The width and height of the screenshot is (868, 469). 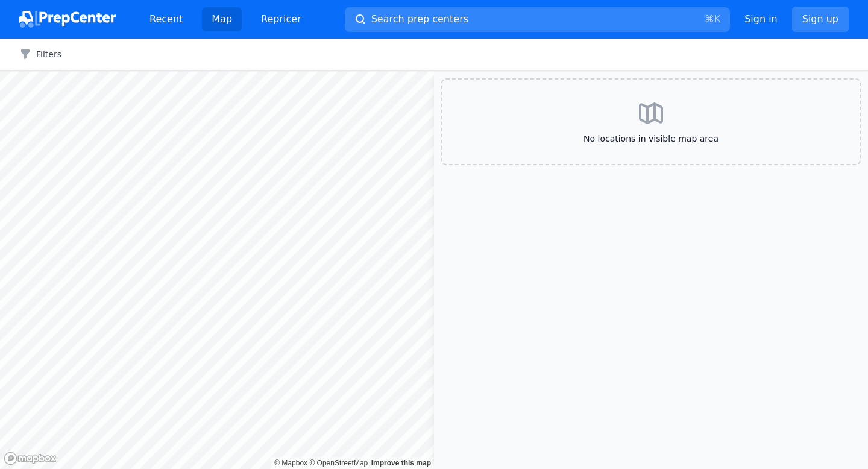 What do you see at coordinates (67, 19) in the screenshot?
I see `a: PrepCenter` at bounding box center [67, 19].